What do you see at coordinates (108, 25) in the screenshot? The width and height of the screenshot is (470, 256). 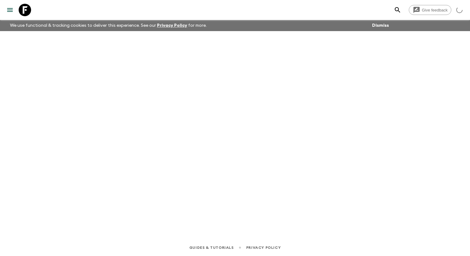 I see `p: We use functional & tracking cookies to deliver this experience. See our for more.` at bounding box center [108, 25].